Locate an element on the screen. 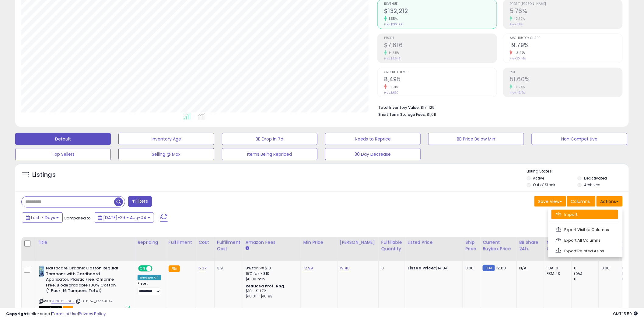  small: Prev: 20.46% is located at coordinates (518, 59).